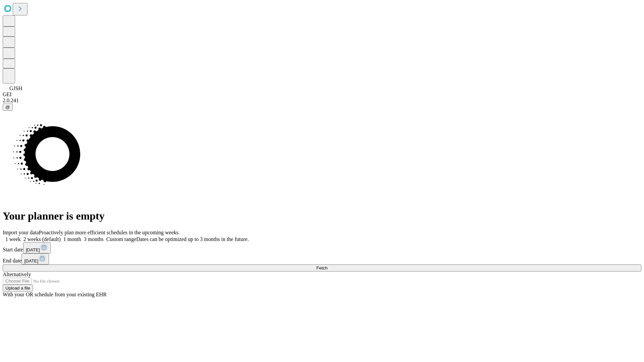 The image size is (644, 362). Describe the element at coordinates (322, 259) in the screenshot. I see `div: End date` at that location.